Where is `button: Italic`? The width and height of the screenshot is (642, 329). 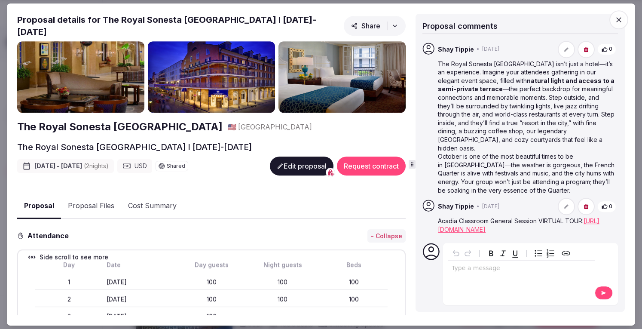 button: Italic is located at coordinates (504, 253).